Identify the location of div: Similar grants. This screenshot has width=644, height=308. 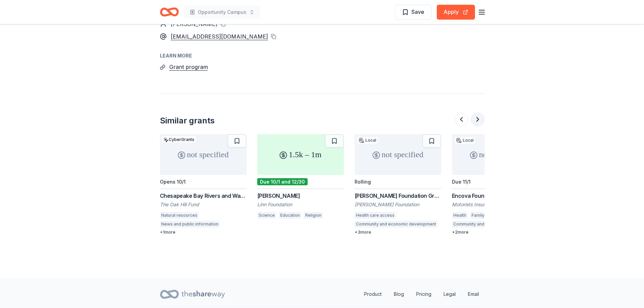
(187, 121).